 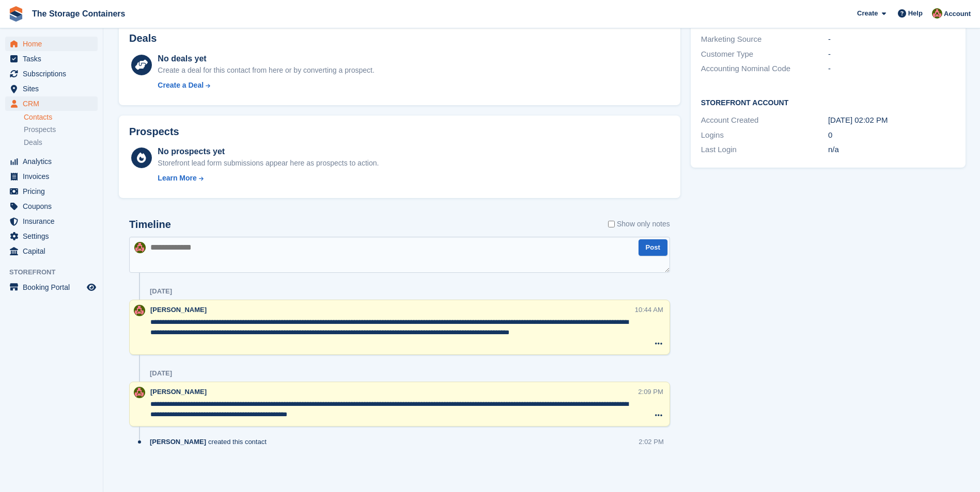 I want to click on span: Help, so click(x=915, y=14).